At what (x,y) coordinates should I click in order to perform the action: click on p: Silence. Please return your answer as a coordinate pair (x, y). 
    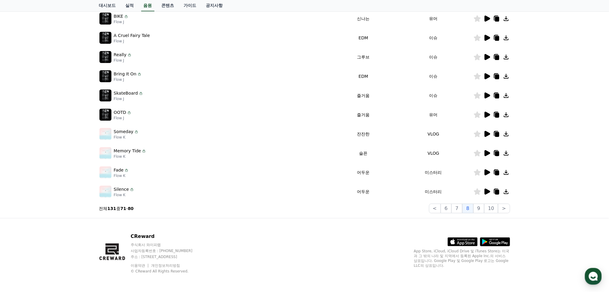
    Looking at the image, I should click on (121, 189).